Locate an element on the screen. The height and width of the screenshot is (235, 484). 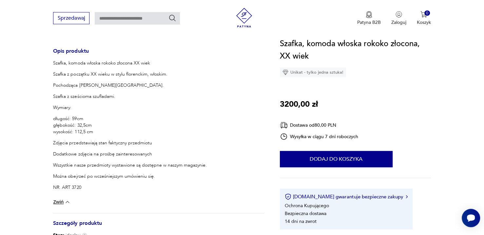
p: Koszyk is located at coordinates (424, 22).